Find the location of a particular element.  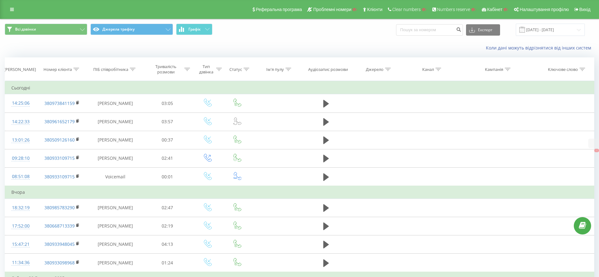

div: 09:28:10 is located at coordinates (21, 158).